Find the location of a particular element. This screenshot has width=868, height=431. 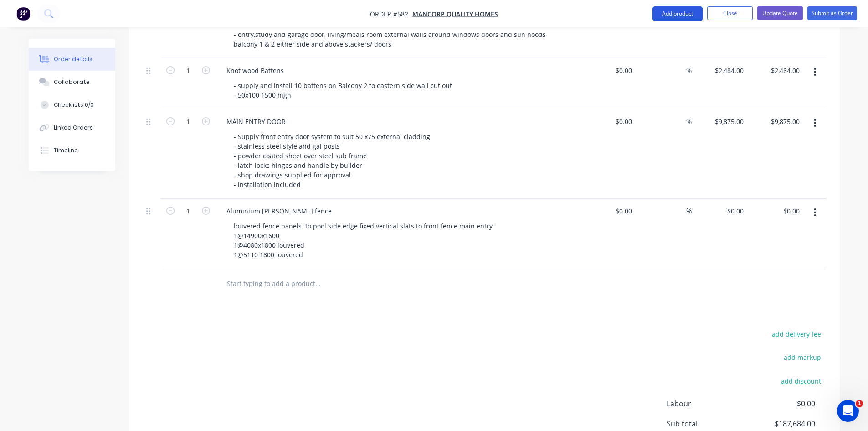

div: Timeline is located at coordinates (65, 151).